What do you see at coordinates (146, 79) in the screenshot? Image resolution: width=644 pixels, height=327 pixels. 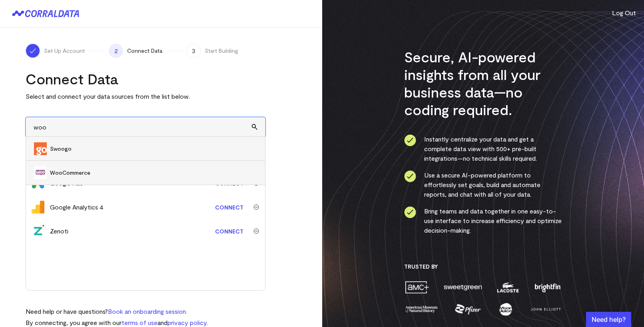 I see `h2: Connect Data` at bounding box center [146, 79].